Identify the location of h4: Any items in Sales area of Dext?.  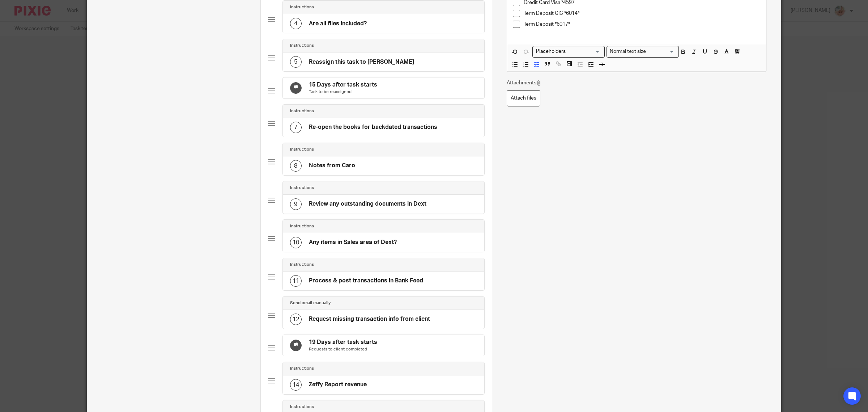
(353, 242).